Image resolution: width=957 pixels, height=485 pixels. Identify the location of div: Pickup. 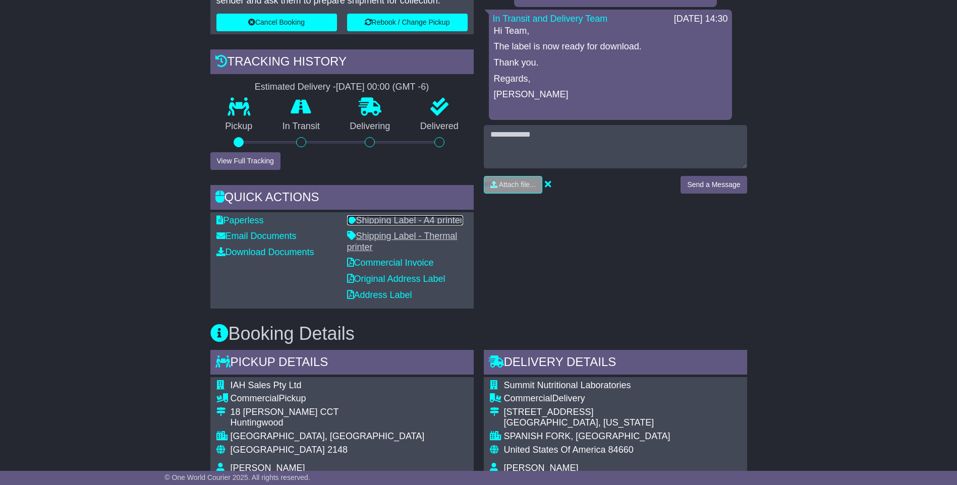
(327, 399).